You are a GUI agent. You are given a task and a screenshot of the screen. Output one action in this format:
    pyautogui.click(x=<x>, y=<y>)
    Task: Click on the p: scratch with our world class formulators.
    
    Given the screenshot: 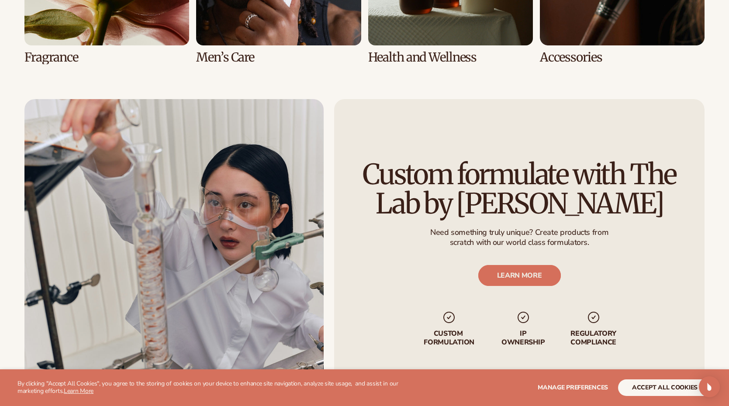 What is the action you would take?
    pyautogui.click(x=519, y=242)
    